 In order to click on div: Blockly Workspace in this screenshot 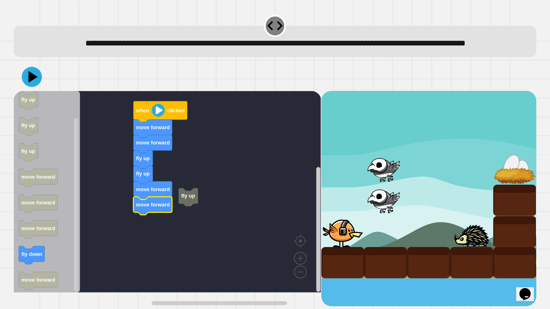, I will do `click(167, 199)`.